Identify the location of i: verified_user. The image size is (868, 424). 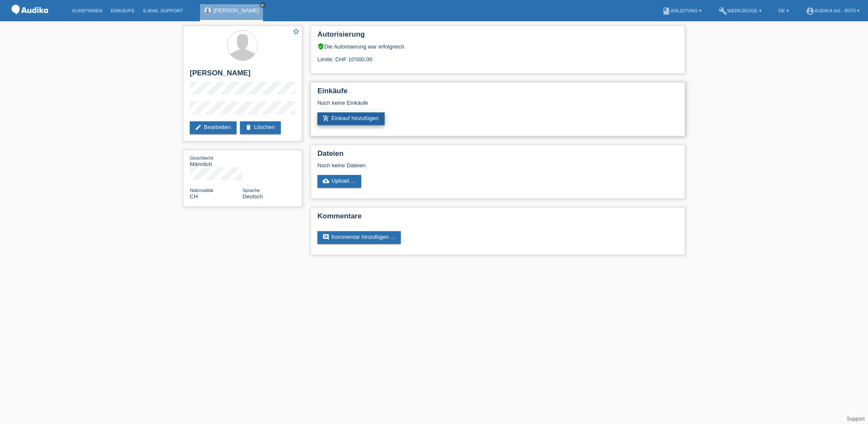
(321, 46).